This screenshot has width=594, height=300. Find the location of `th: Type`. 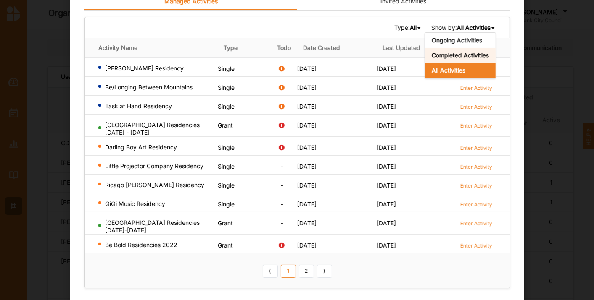

th: Type is located at coordinates (244, 47).